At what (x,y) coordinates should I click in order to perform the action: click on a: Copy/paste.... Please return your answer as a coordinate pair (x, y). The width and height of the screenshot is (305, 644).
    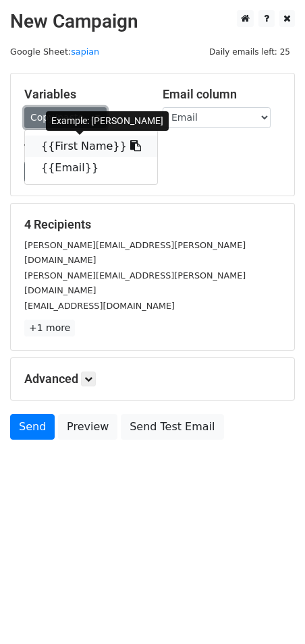
    Looking at the image, I should click on (66, 117).